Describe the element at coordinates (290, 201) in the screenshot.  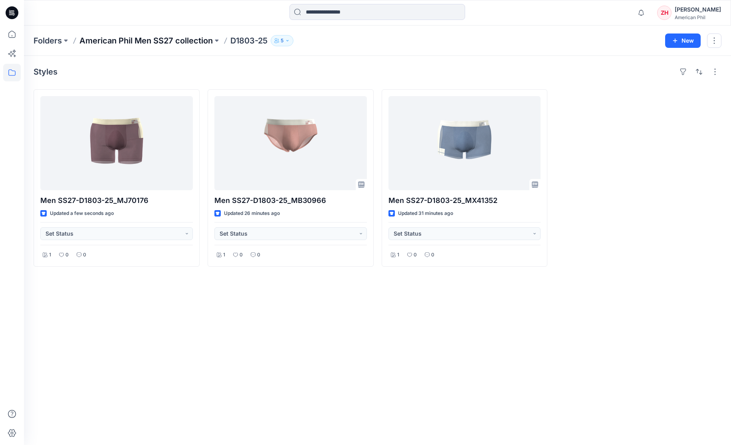
I see `p: Men SS27-D1803-25_MB30966` at that location.